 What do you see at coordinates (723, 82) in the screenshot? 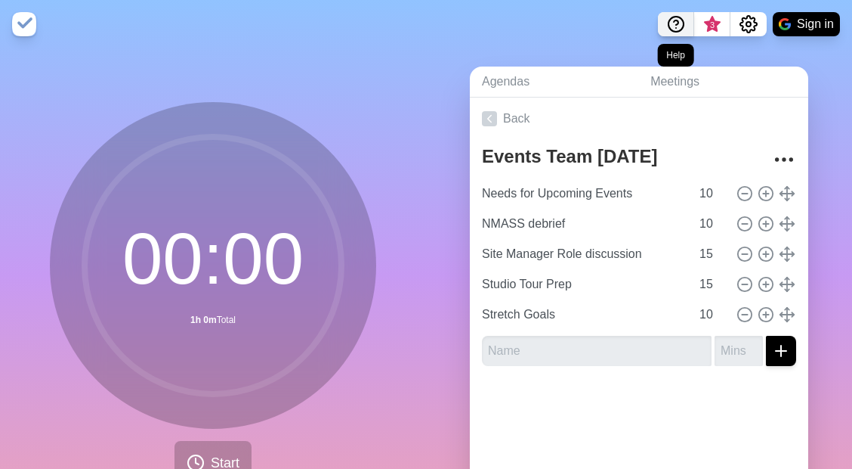
I see `a: Meetings` at bounding box center [723, 82].